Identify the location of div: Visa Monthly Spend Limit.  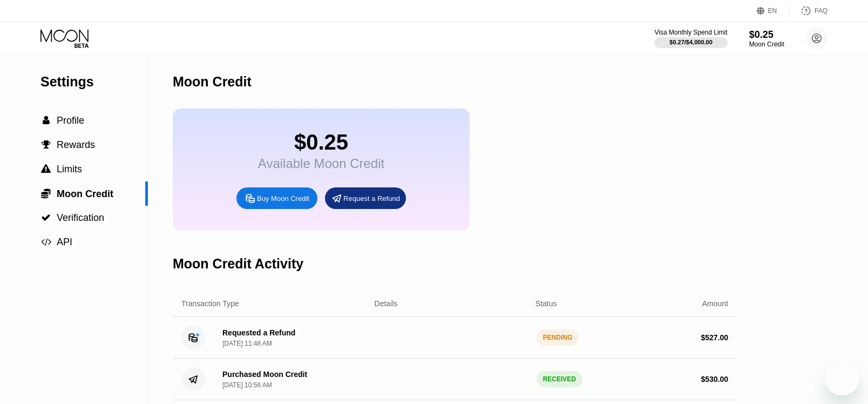
(691, 32).